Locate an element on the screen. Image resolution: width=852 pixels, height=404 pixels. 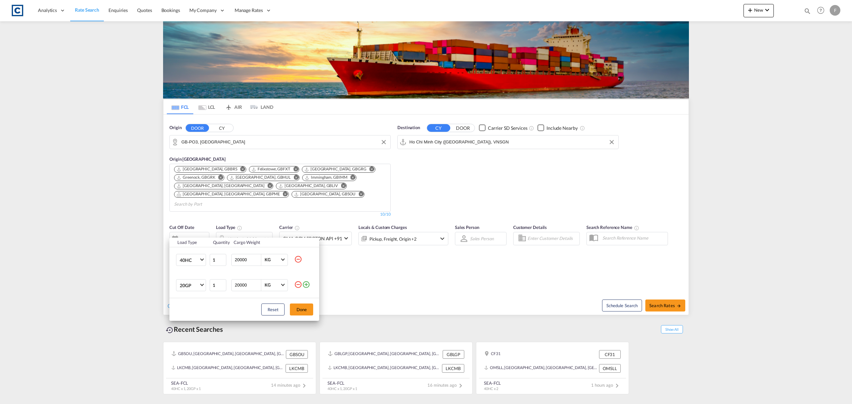
button: Done is located at coordinates (301, 309).